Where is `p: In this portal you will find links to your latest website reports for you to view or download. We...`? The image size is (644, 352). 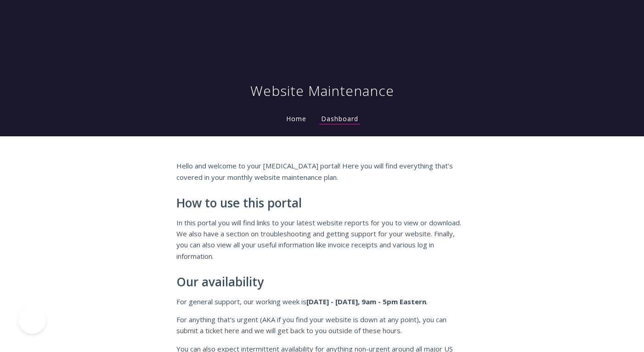 p: In this portal you will find links to your latest website reports for you to view or download. We... is located at coordinates (322, 239).